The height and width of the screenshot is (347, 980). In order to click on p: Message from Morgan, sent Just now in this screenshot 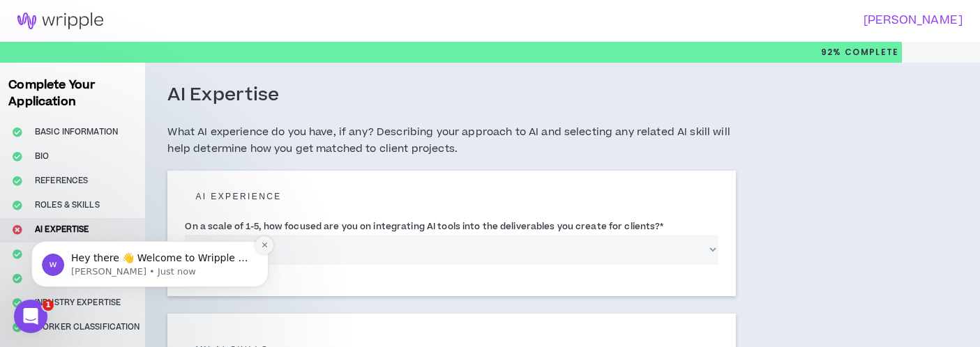, I will do `click(151, 118)`.